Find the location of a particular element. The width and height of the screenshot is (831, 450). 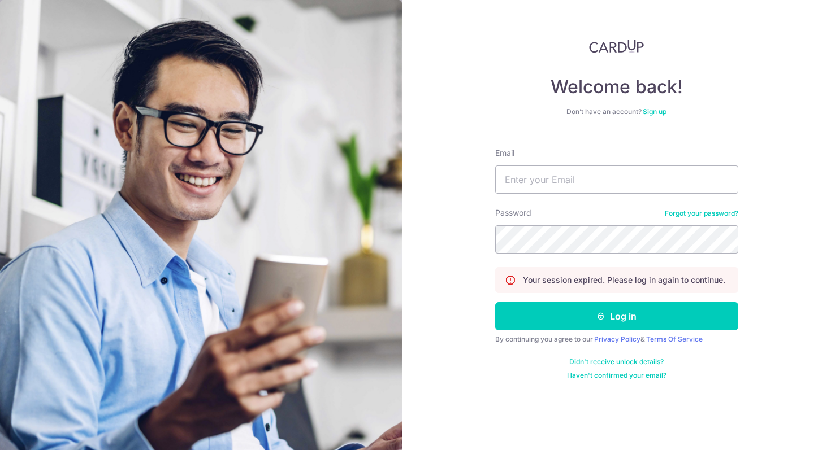

div: Don’t have an account? is located at coordinates (616, 112).